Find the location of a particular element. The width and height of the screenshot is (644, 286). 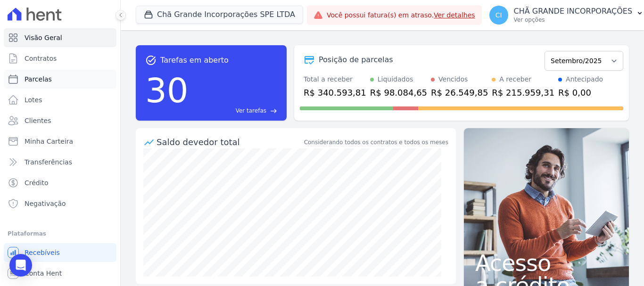

a: Recebíveis is located at coordinates (60, 253).